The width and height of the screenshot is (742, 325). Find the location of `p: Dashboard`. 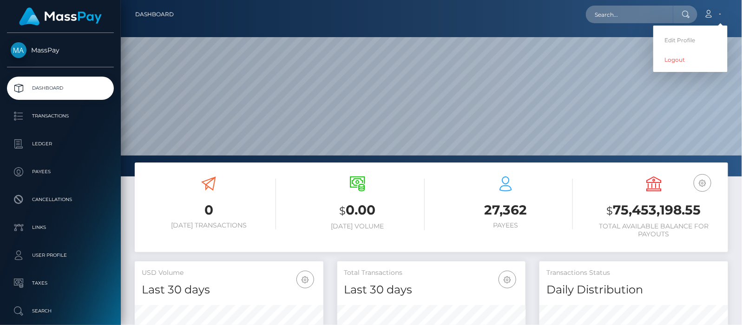

p: Dashboard is located at coordinates (60, 88).